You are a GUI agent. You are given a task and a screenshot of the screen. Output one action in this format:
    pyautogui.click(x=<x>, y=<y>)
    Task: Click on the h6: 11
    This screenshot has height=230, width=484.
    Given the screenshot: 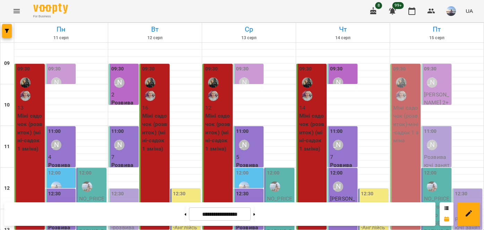 What is the action you would take?
    pyautogui.click(x=7, y=147)
    